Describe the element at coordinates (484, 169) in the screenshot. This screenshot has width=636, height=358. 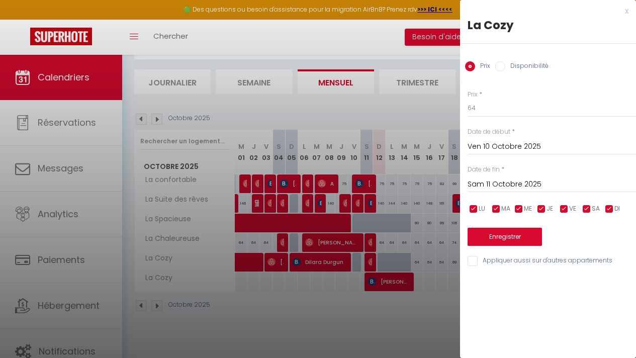
I see `label: Date de fin` at that location.